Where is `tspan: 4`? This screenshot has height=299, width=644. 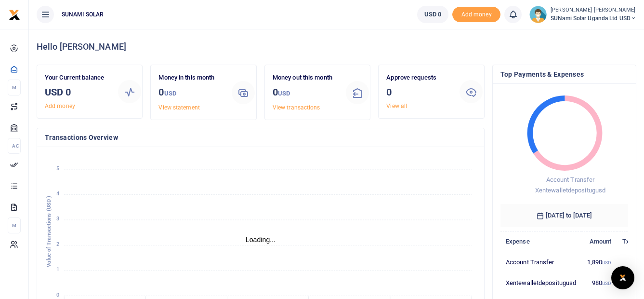 tspan: 4 is located at coordinates (58, 193).